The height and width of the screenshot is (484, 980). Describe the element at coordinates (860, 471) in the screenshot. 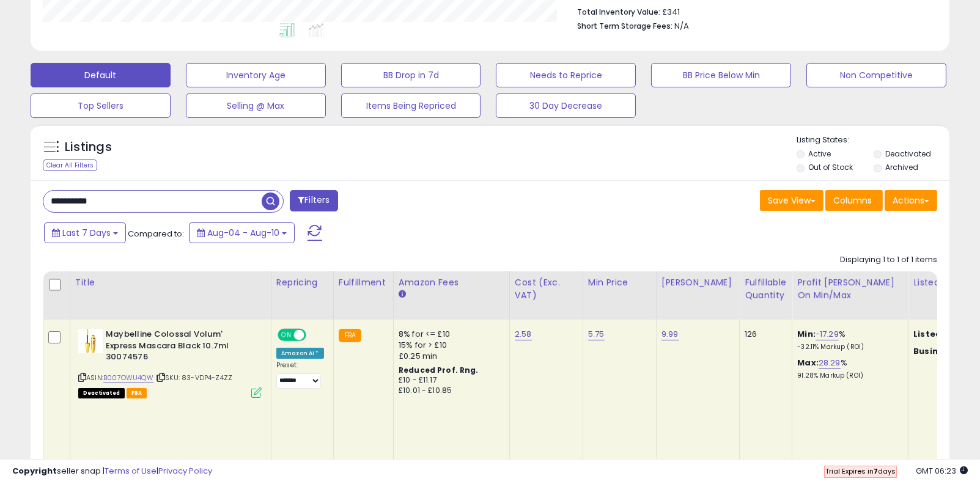

I see `span: Trial Expires in days` at that location.